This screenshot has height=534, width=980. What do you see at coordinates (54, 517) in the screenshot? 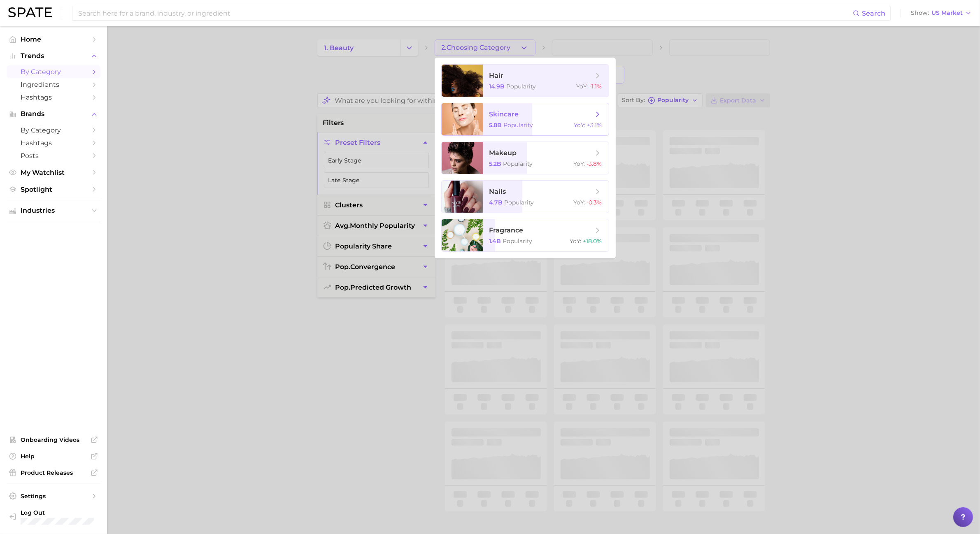
I see `a: Log out. Currently logged in with e-mail unhokang@lghnh.com.` at bounding box center [54, 517].